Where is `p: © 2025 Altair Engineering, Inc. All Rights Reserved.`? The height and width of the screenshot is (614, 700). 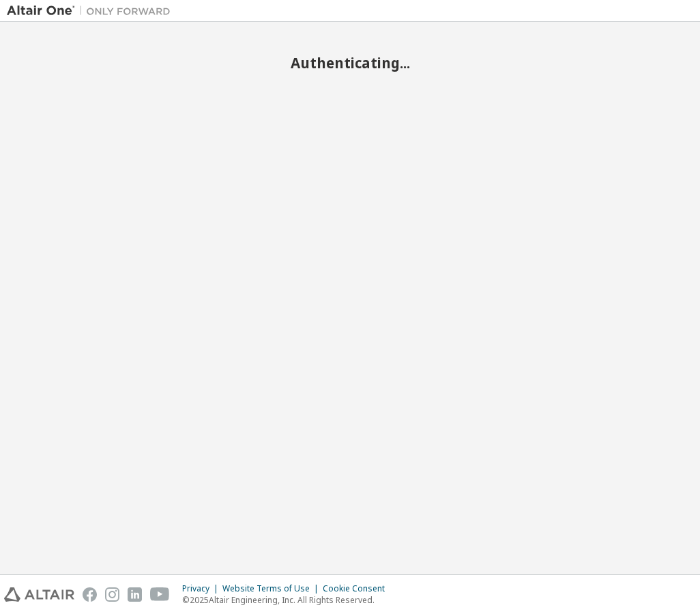
p: © 2025 Altair Engineering, Inc. All Rights Reserved. is located at coordinates (287, 600).